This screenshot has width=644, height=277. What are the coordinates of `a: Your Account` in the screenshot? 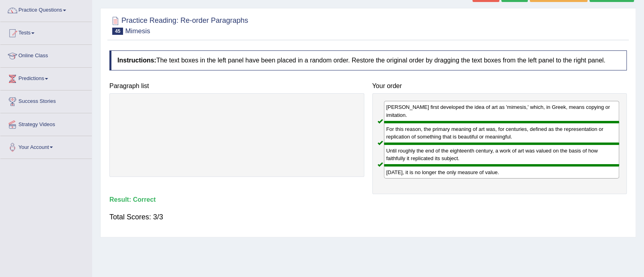 It's located at (46, 146).